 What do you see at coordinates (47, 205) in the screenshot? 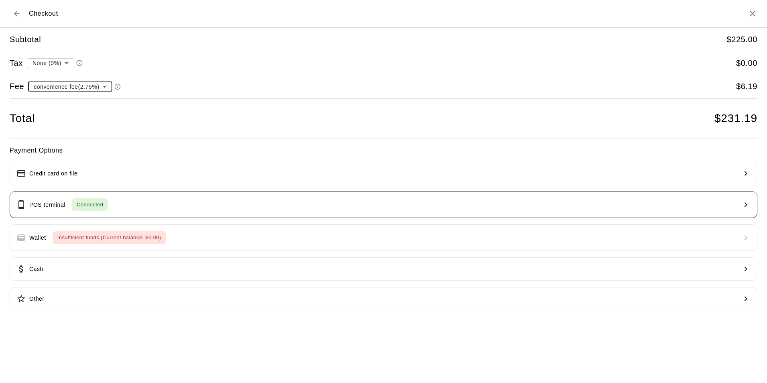
I see `p: POS terminal` at bounding box center [47, 205].